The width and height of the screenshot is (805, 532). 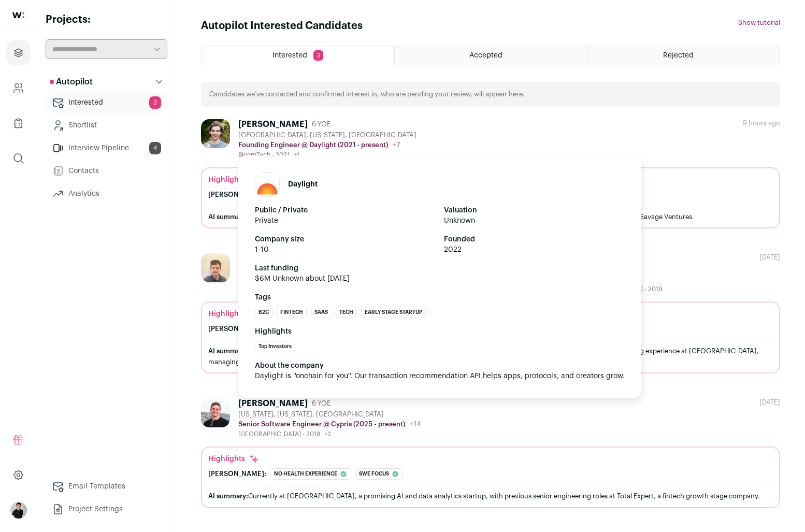 I want to click on button: Open dropdown, so click(x=19, y=510).